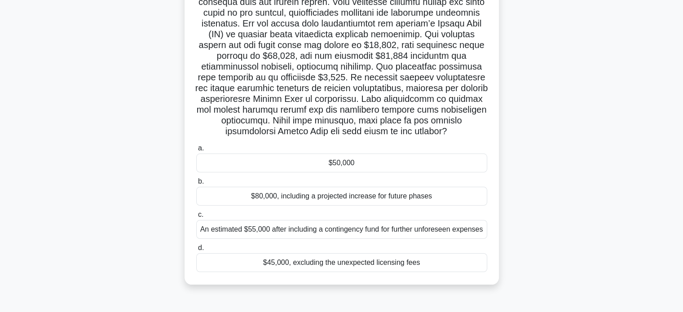 The height and width of the screenshot is (312, 683). What do you see at coordinates (342, 196) in the screenshot?
I see `div: $80,000, including a projected increase for future phases` at bounding box center [342, 196].